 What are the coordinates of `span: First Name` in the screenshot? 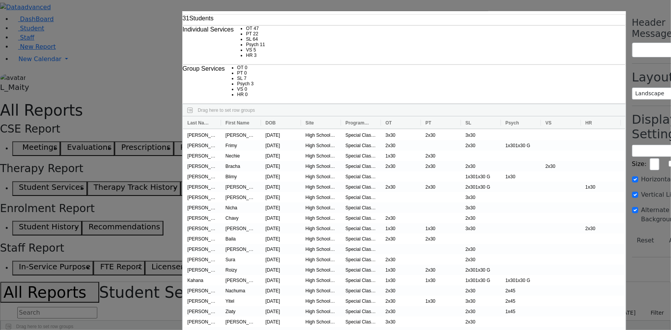 It's located at (238, 123).